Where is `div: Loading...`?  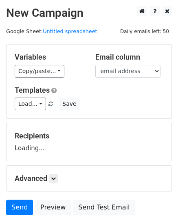 div: Loading... is located at coordinates (89, 142).